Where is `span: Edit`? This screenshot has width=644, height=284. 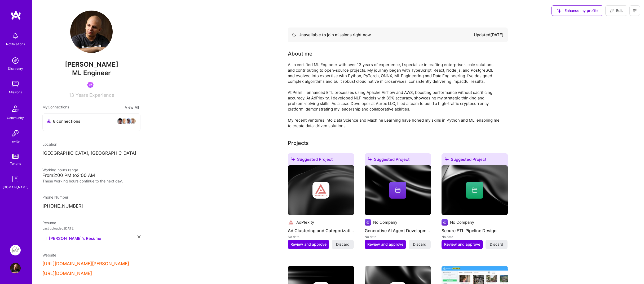 span: Edit is located at coordinates (616, 10).